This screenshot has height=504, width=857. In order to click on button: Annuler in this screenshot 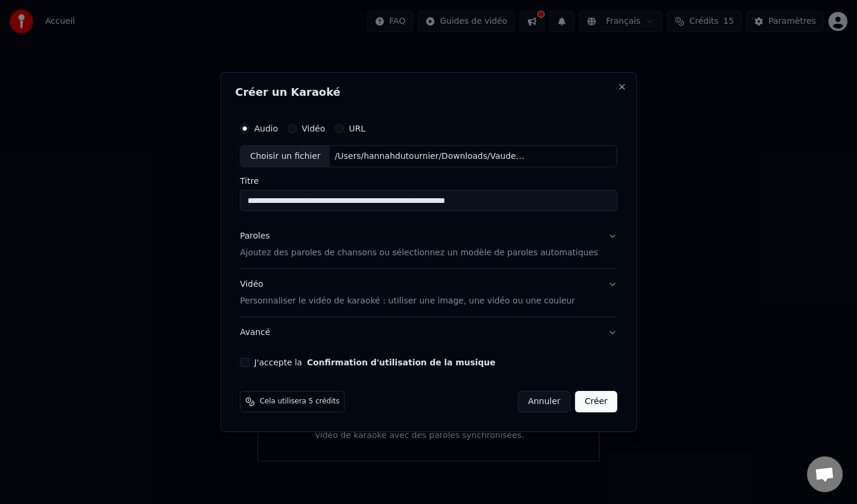, I will do `click(544, 402)`.